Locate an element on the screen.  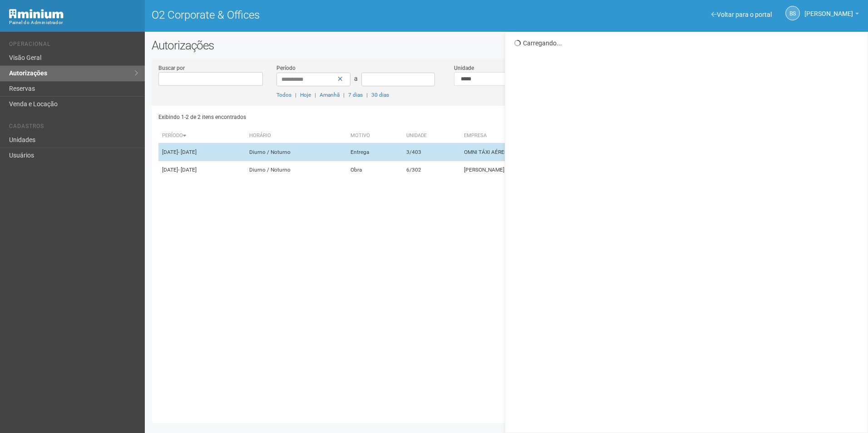
a: Voltar para o portal is located at coordinates (741, 15).